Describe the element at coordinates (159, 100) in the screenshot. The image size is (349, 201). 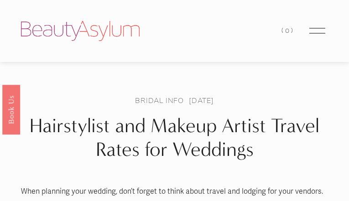
I see `a: Bridal Info` at that location.